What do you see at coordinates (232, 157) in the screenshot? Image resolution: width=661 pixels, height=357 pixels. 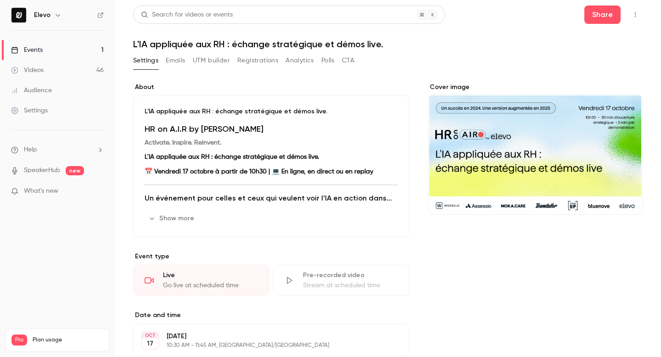 I see `strong: L'IA appliquée aux RH : échange stratégique et démos live.` at bounding box center [232, 157].